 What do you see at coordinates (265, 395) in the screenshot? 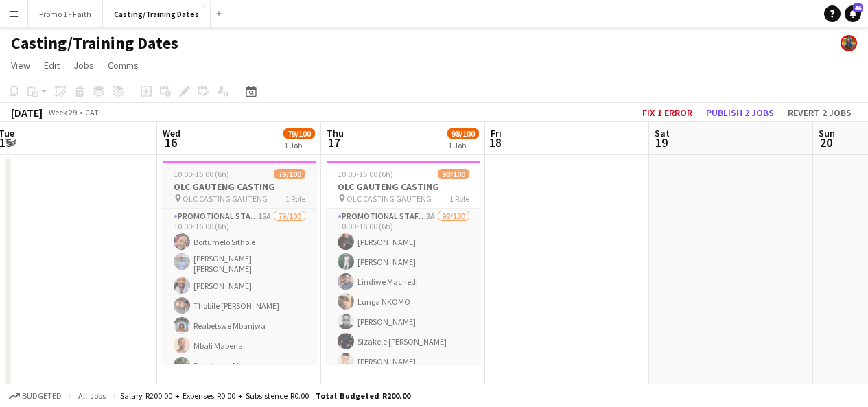
I see `div: Salary R200.00 + Expenses R0.00 + Subsistence R0.00 =` at bounding box center [265, 395].